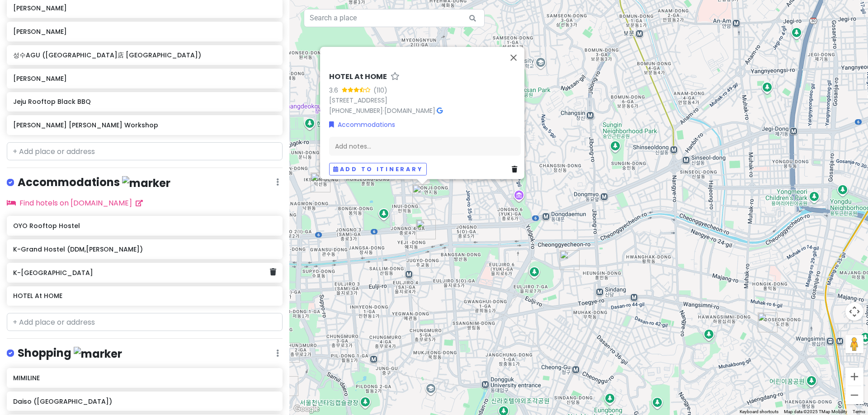 This screenshot has width=868, height=415. I want to click on a: Accommodations, so click(362, 124).